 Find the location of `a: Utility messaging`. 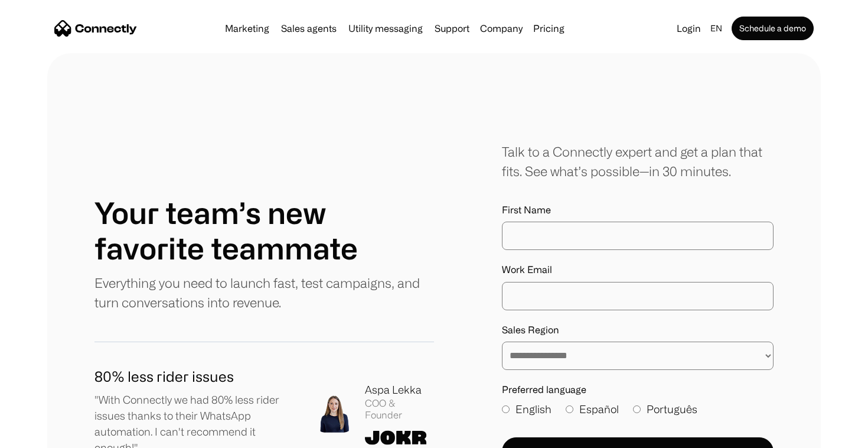

a: Utility messaging is located at coordinates (386, 29).